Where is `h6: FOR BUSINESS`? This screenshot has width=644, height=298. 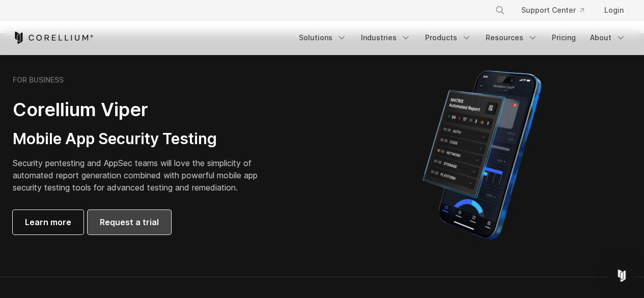 h6: FOR BUSINESS is located at coordinates (38, 80).